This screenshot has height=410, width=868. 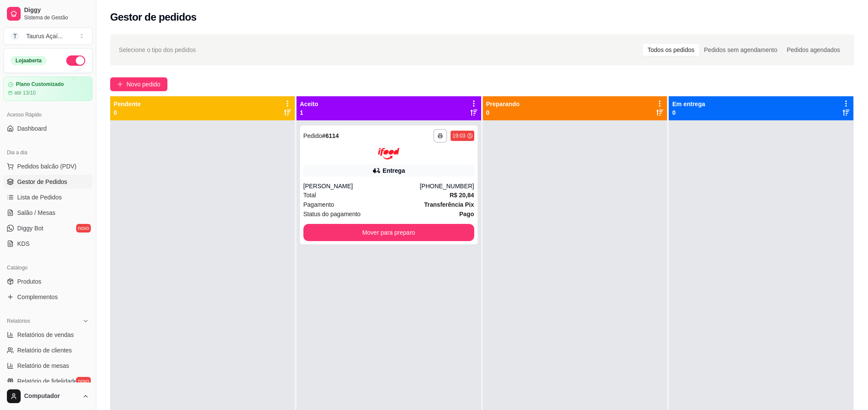 What do you see at coordinates (39, 198) in the screenshot?
I see `span: Lista de Pedidos` at bounding box center [39, 198].